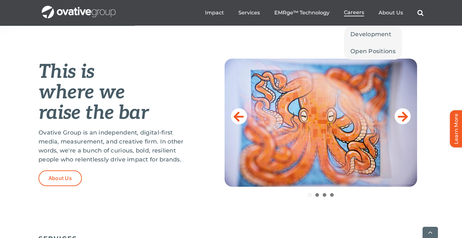  I want to click on a: EMRge™ Technology, so click(302, 13).